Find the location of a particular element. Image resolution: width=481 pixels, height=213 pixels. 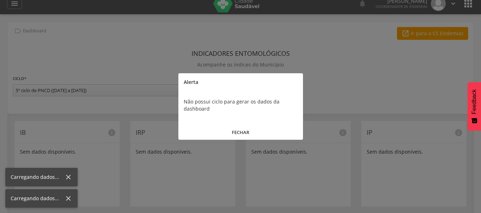

button: FECHAR is located at coordinates (241, 132).